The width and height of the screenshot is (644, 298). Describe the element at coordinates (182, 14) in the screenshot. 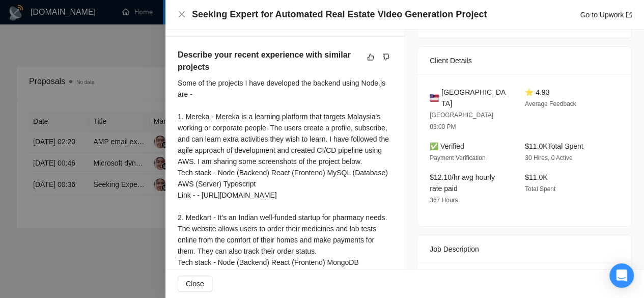

I see `span: close` at that location.